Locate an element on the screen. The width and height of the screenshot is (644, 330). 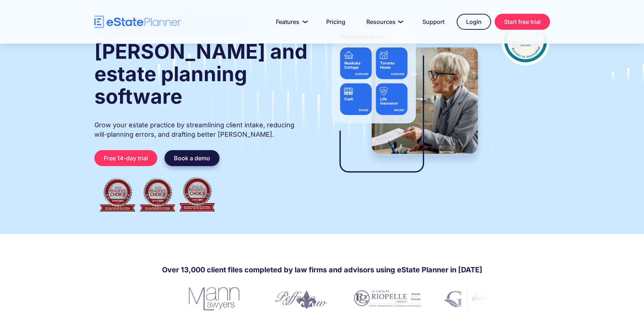
a: Login is located at coordinates (474, 22).